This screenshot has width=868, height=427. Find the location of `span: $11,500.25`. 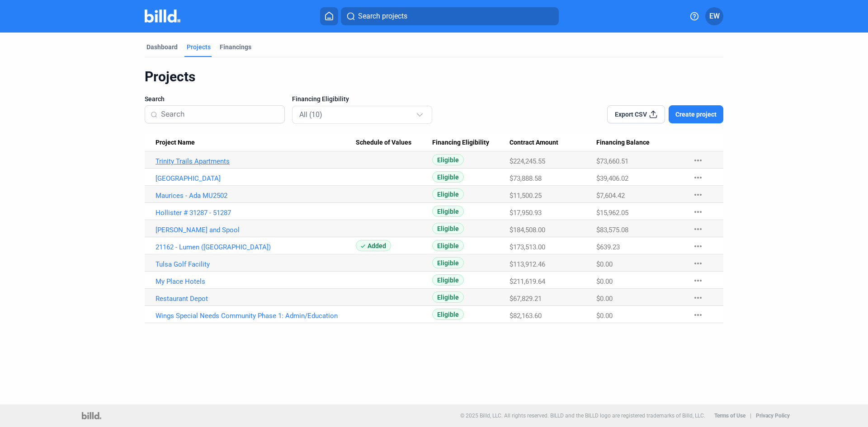

span: $11,500.25 is located at coordinates (525, 196).